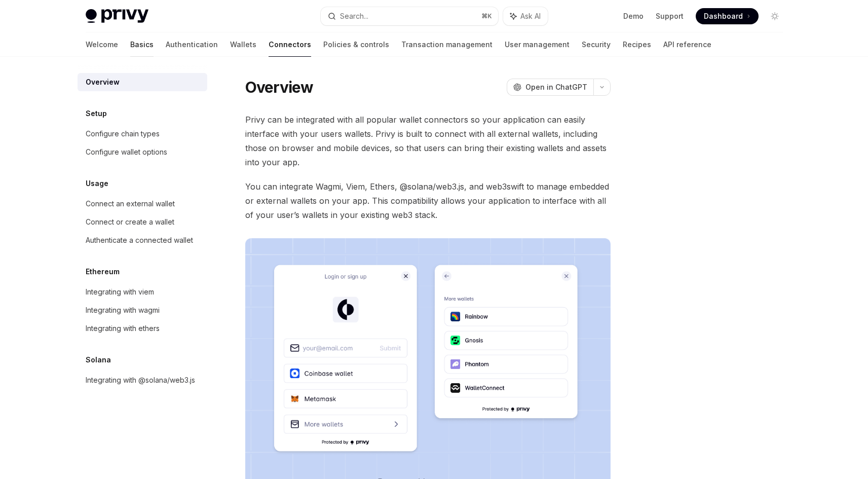 The width and height of the screenshot is (868, 479). I want to click on h5: Solana, so click(98, 360).